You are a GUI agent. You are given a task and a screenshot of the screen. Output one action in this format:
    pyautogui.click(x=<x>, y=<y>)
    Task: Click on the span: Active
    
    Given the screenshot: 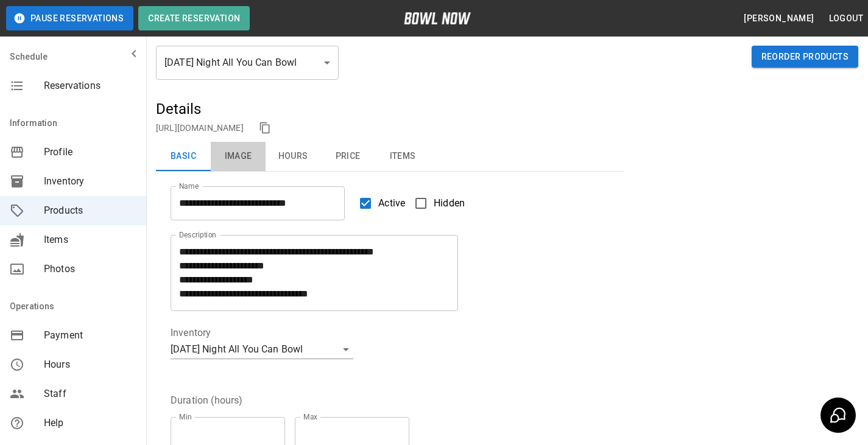 What is the action you would take?
    pyautogui.click(x=392, y=204)
    